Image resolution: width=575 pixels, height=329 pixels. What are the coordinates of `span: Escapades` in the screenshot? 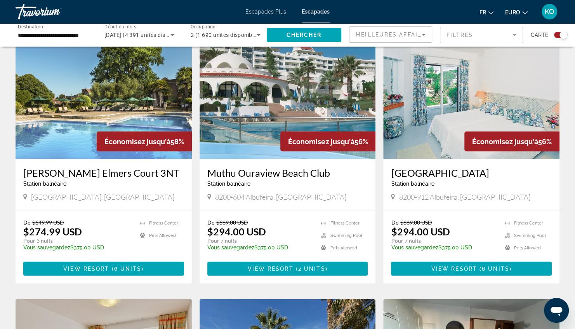 It's located at (316, 12).